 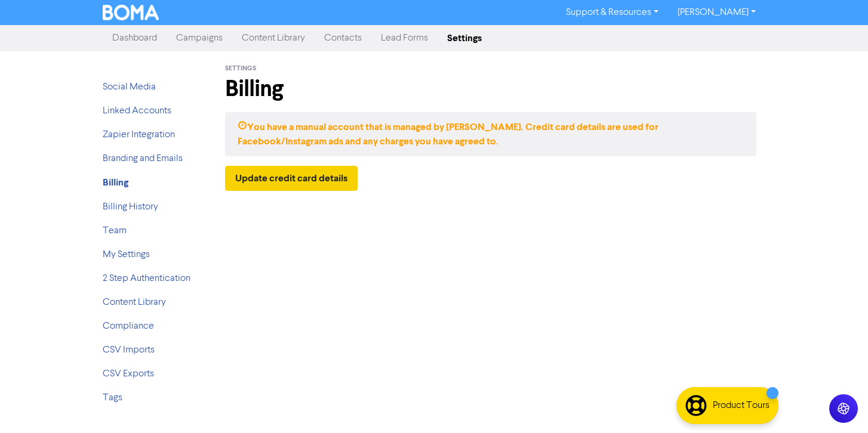 What do you see at coordinates (114, 231) in the screenshot?
I see `a: Team` at bounding box center [114, 231].